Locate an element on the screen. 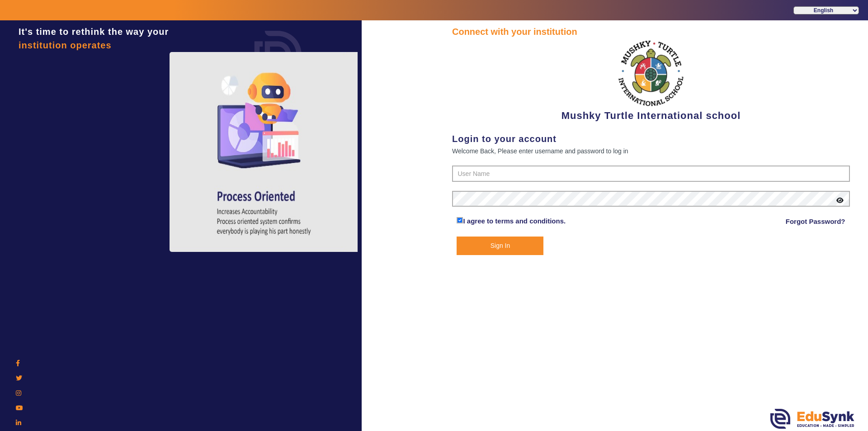  div: Welcome Back, Please enter username and password to log in is located at coordinates (651, 151).